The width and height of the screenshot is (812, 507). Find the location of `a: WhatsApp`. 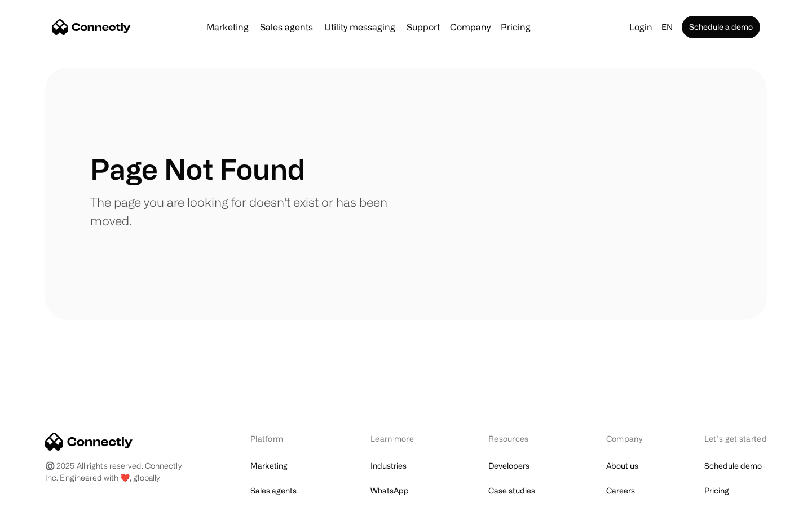

a: WhatsApp is located at coordinates (390, 491).